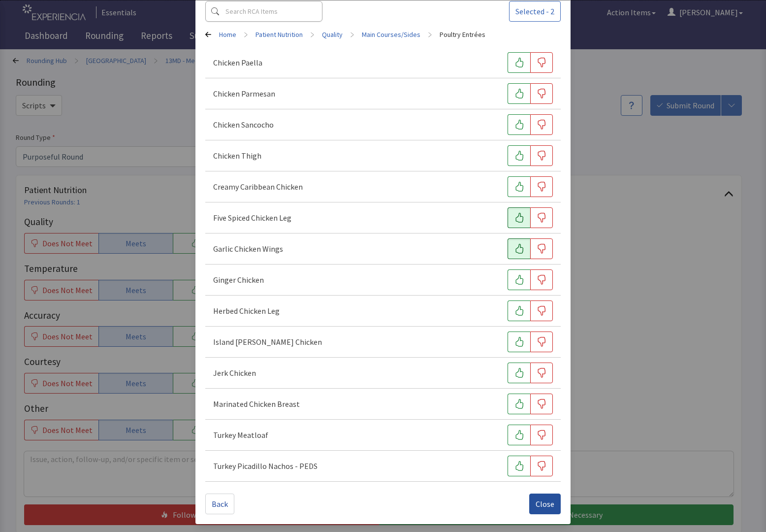 Image resolution: width=766 pixels, height=532 pixels. Describe the element at coordinates (252, 218) in the screenshot. I see `p: Five Spiced Chicken Leg` at that location.